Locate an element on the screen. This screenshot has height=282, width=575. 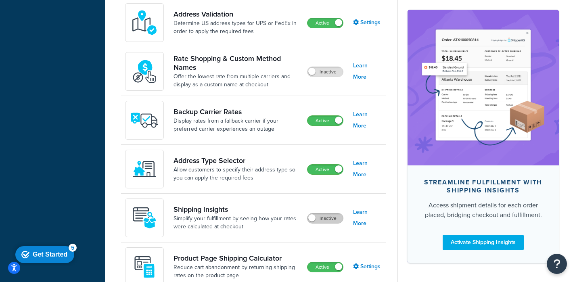
div: Get Started 5 items remaining, 0% complete is located at coordinates (33, 13).